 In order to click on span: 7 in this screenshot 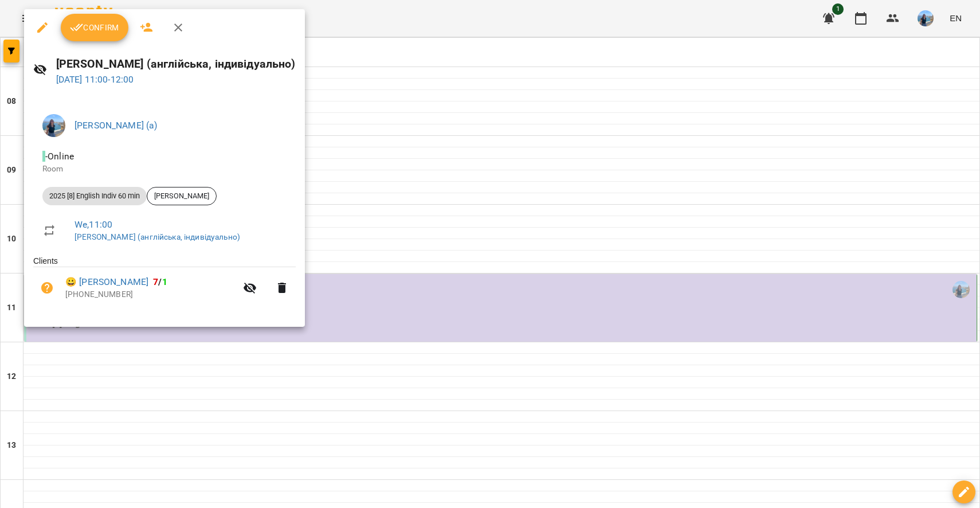, I will do `click(156, 281)`.